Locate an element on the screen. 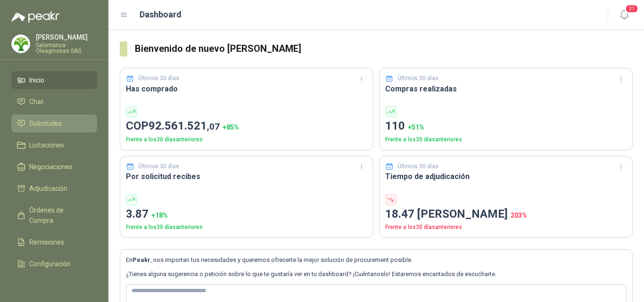 This screenshot has height=302, width=644. p: ¿Tienes alguna sugerencia o petición sobre lo que te gustaría ver en tu dashboard? ¡Cuéntanoslo! ... is located at coordinates (376, 274).